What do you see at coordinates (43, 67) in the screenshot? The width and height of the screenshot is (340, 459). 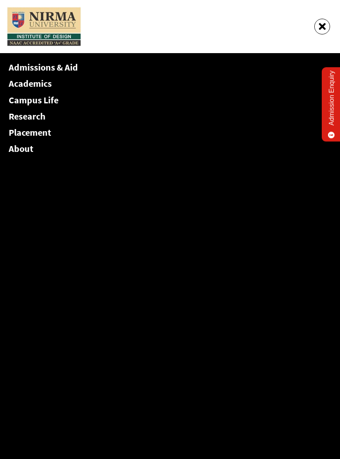 I see `a: Admissions & Aid` at bounding box center [43, 67].